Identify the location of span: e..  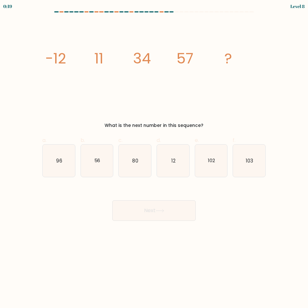
(197, 140).